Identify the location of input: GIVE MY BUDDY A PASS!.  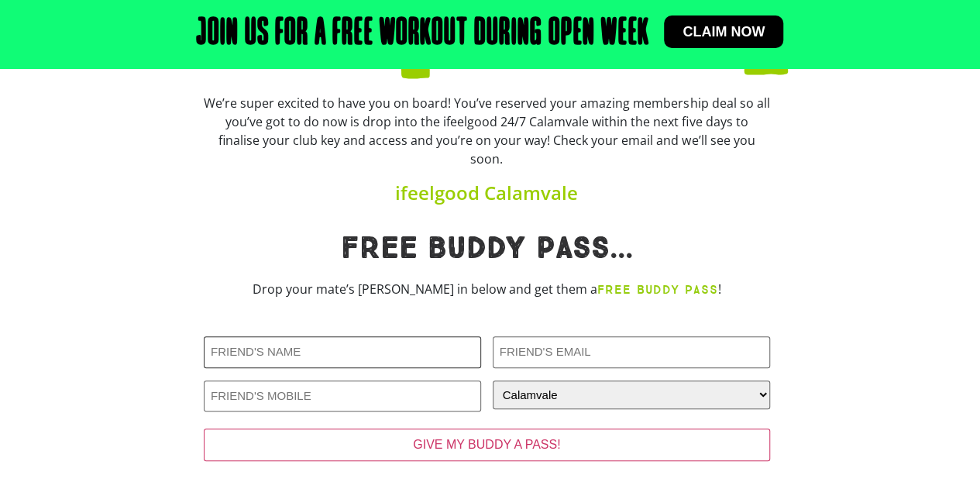
(487, 444).